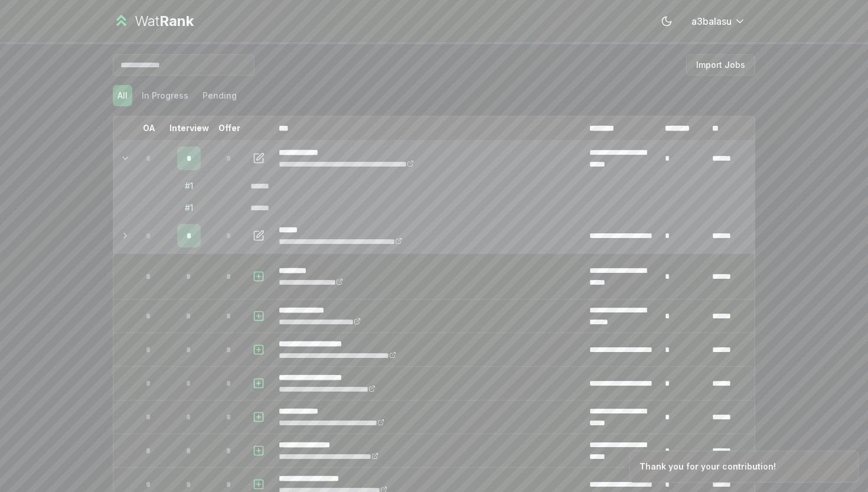 Image resolution: width=868 pixels, height=492 pixels. Describe the element at coordinates (149, 129) in the screenshot. I see `p: OA` at that location.